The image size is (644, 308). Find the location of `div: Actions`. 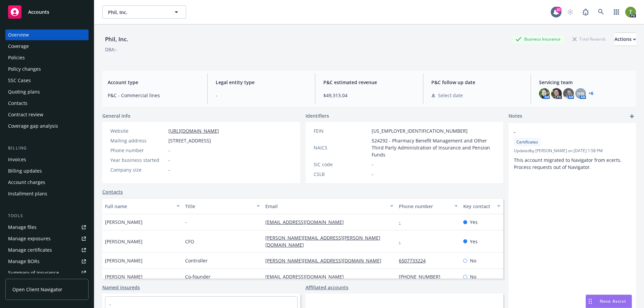

div: Actions is located at coordinates (625, 39).